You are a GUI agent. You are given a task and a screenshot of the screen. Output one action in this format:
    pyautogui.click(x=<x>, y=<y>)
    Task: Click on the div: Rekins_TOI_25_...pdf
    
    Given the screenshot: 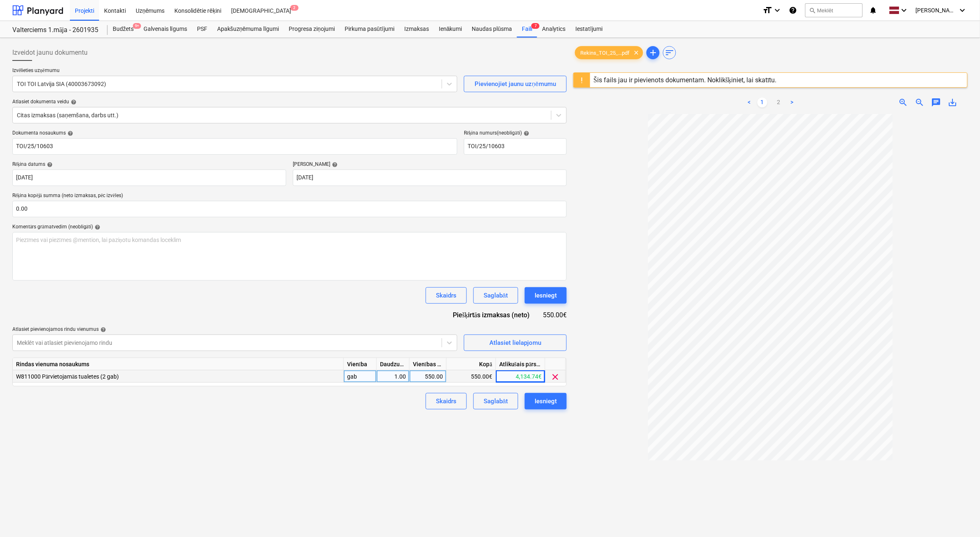 What is the action you would take?
    pyautogui.click(x=609, y=52)
    